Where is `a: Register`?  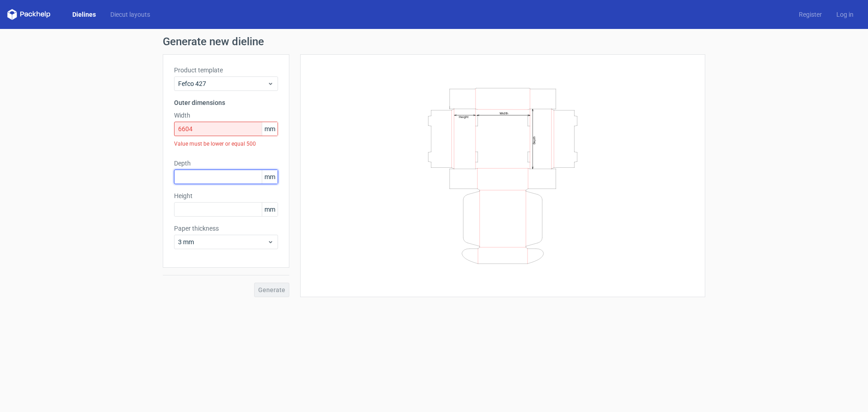 a: Register is located at coordinates (810, 14).